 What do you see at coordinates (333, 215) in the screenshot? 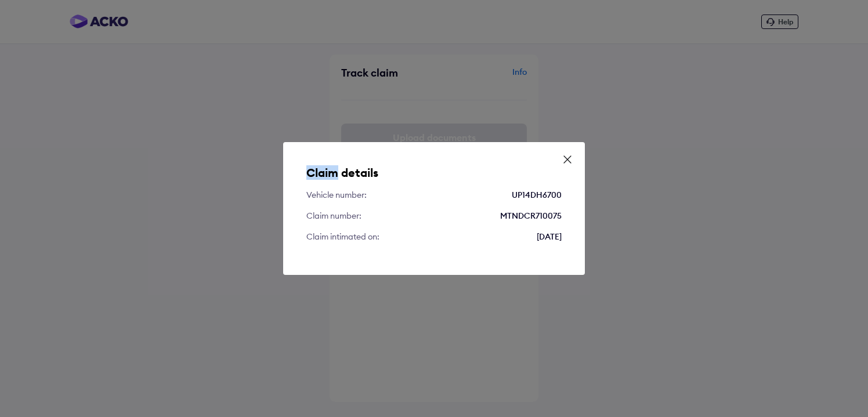
I see `div: Claim number:` at bounding box center [333, 215].